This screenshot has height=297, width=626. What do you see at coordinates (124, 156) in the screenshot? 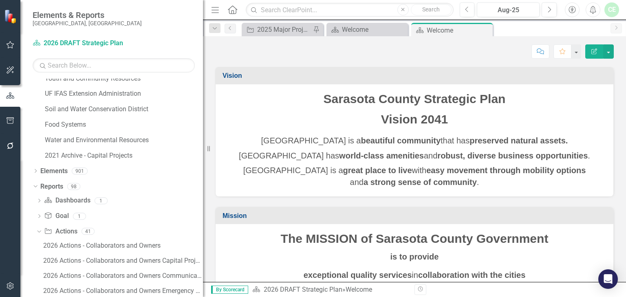
I see `a: 2021 Archive - Capital Projects` at bounding box center [124, 156].